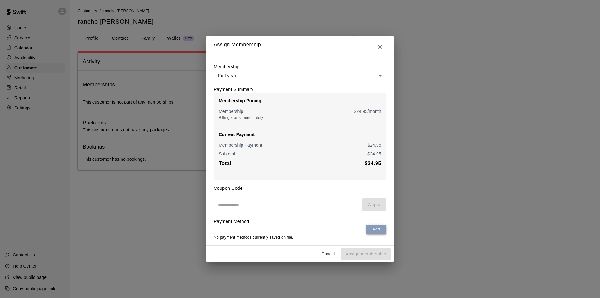 The image size is (600, 298). Describe the element at coordinates (241, 118) in the screenshot. I see `span: Billing starts immediately` at that location.